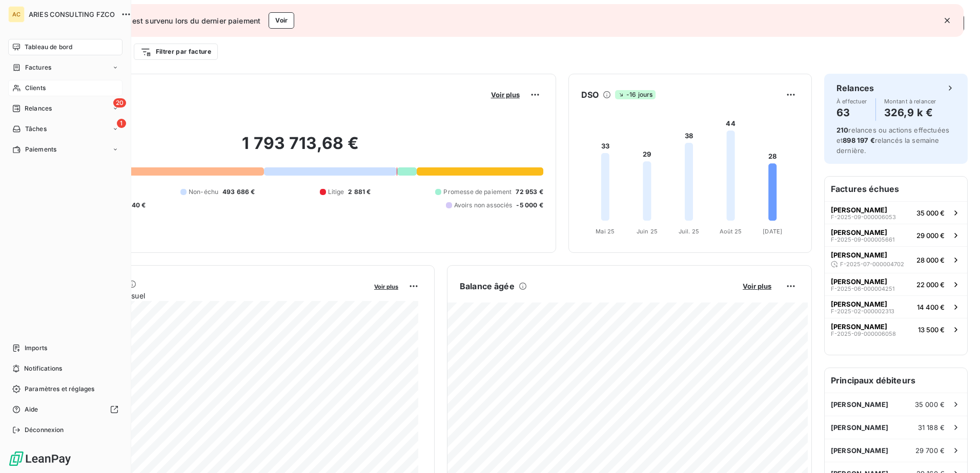 Image resolution: width=980 pixels, height=473 pixels. What do you see at coordinates (910, 102) in the screenshot?
I see `span: Montant à relancer` at bounding box center [910, 102].